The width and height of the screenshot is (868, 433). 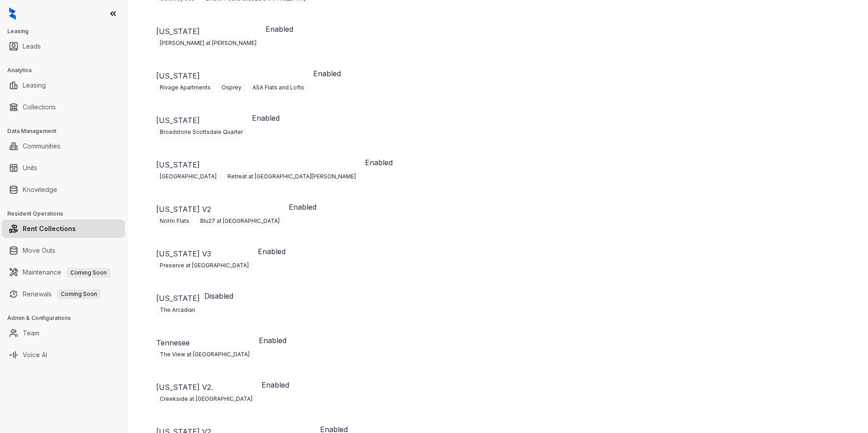 What do you see at coordinates (63, 272) in the screenshot?
I see `li: Maintenance` at bounding box center [63, 272].